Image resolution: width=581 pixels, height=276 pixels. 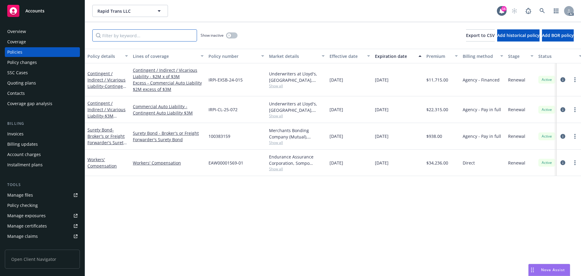 I want to click on a: Billing updates, so click(x=42, y=144).